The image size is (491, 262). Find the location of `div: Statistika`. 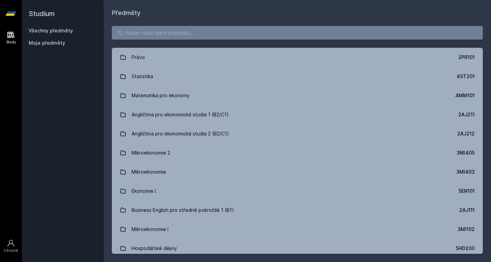

div: Statistika is located at coordinates (142, 76).